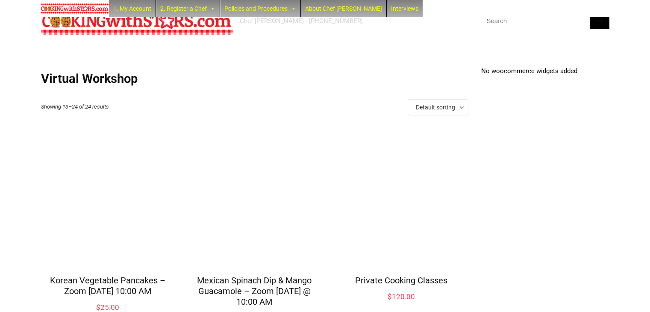 Image resolution: width=650 pixels, height=312 pixels. What do you see at coordinates (545, 21) in the screenshot?
I see `input: Search` at bounding box center [545, 21].